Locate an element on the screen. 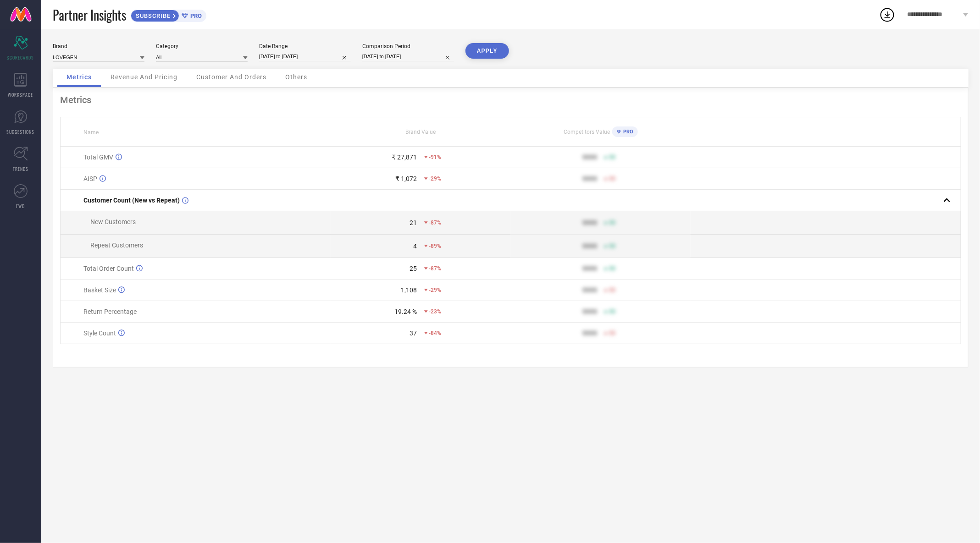 Image resolution: width=980 pixels, height=543 pixels. div: Category is located at coordinates (202, 46).